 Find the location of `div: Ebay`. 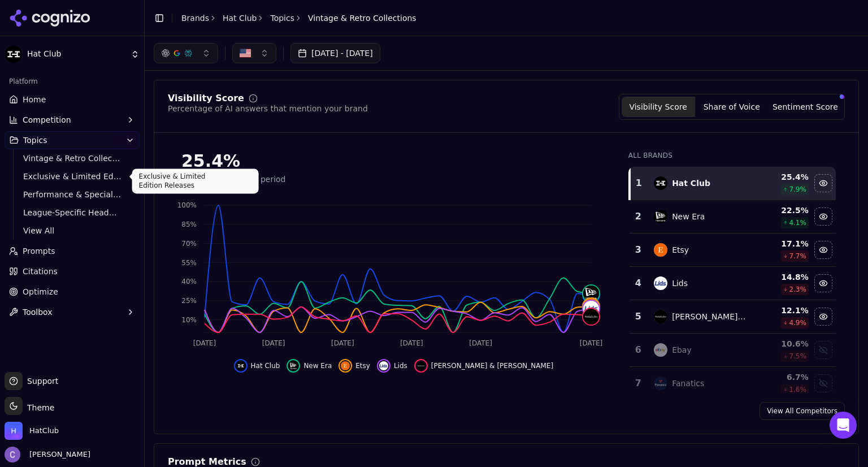

div: Ebay is located at coordinates (682, 350).